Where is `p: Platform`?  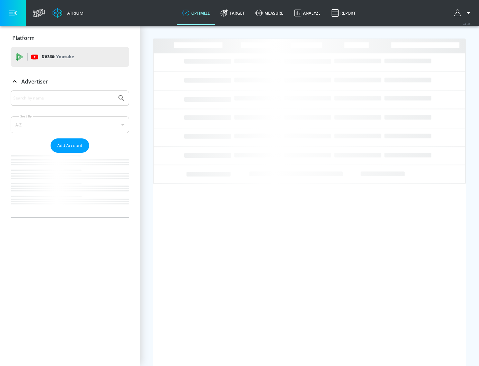 p: Platform is located at coordinates (23, 38).